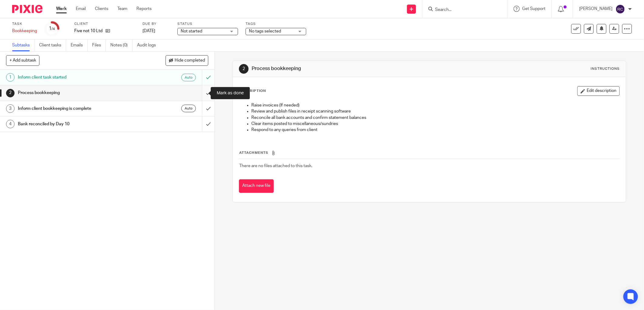  I want to click on a: Files, so click(99, 45).